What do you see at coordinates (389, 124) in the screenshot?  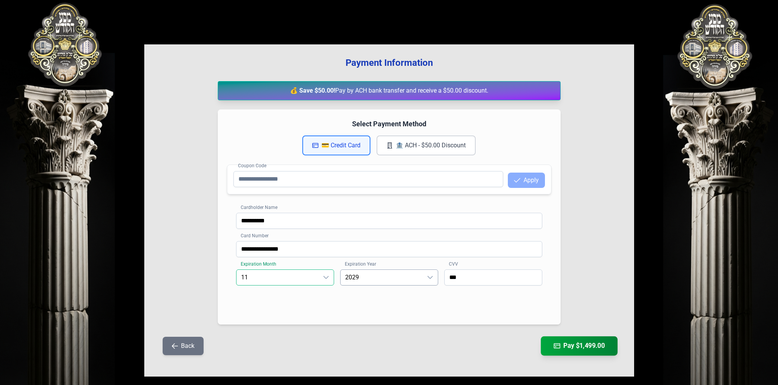 I see `h4: Select Payment Method` at bounding box center [389, 124].